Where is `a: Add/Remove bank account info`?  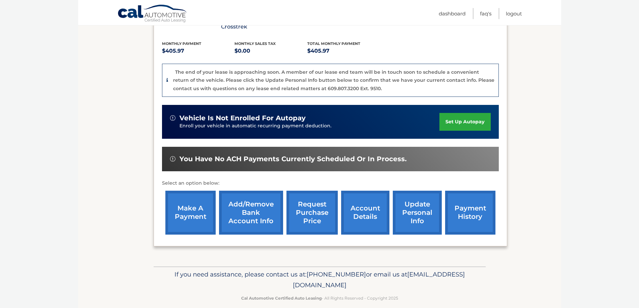
a: Add/Remove bank account info is located at coordinates (251, 213).